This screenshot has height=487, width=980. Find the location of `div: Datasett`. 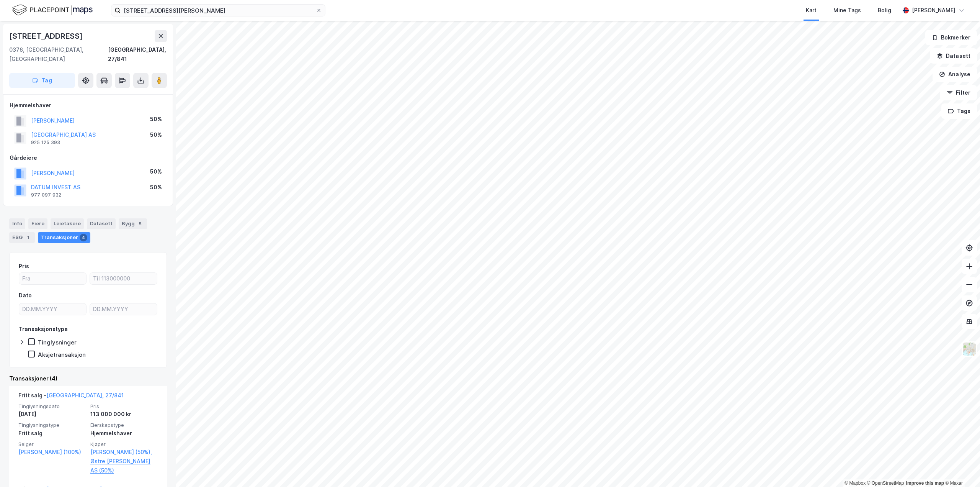

div: Datasett is located at coordinates (101, 224).